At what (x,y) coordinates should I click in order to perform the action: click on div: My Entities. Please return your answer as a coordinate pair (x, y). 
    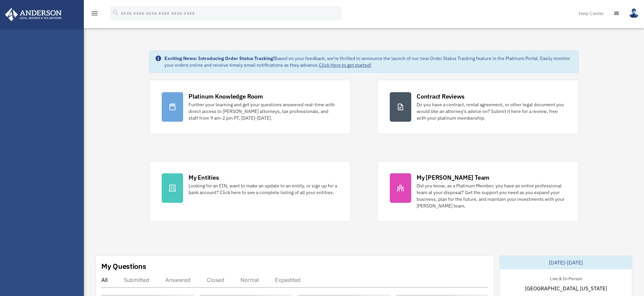
    Looking at the image, I should click on (204, 177).